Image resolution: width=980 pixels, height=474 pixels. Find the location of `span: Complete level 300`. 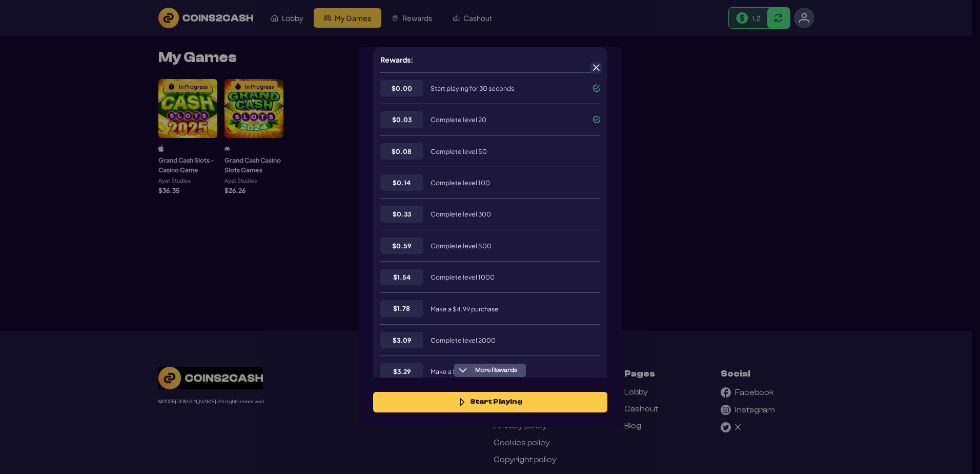

span: Complete level 300 is located at coordinates (461, 214).